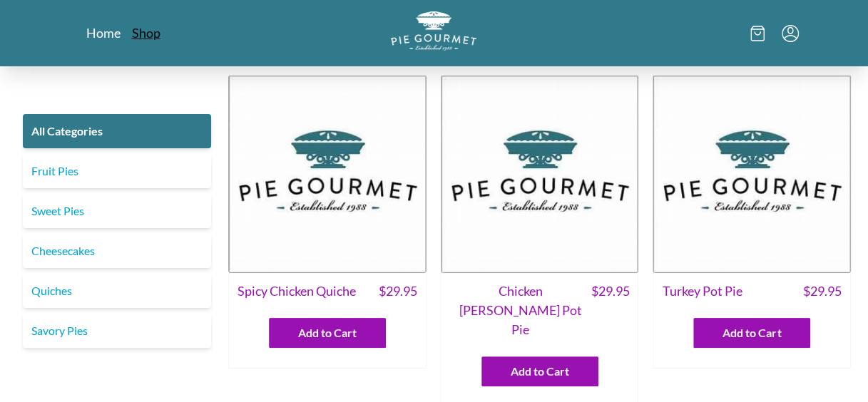 The image size is (868, 402). What do you see at coordinates (752, 174) in the screenshot?
I see `img: Turkey Pot Pie` at bounding box center [752, 174].